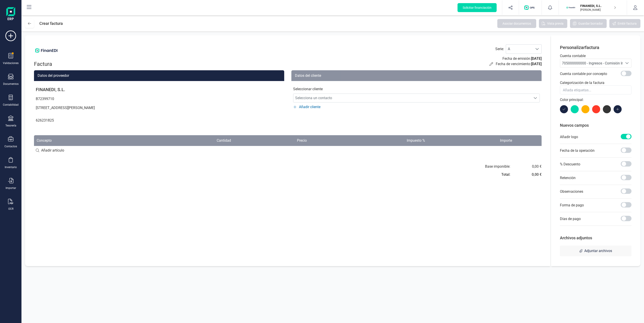 This screenshot has width=644, height=323. Describe the element at coordinates (310, 107) in the screenshot. I see `span: Añadir cliente` at that location.